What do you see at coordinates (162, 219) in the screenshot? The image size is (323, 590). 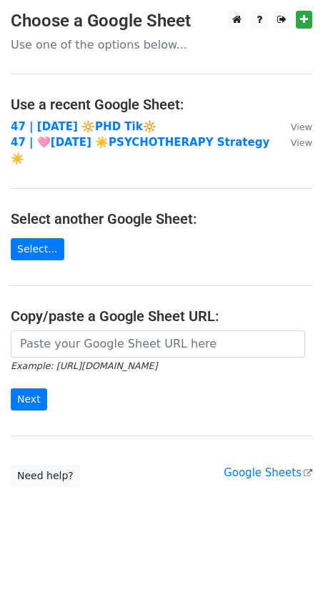 I see `h4: Select another Google Sheet:` at bounding box center [162, 219].